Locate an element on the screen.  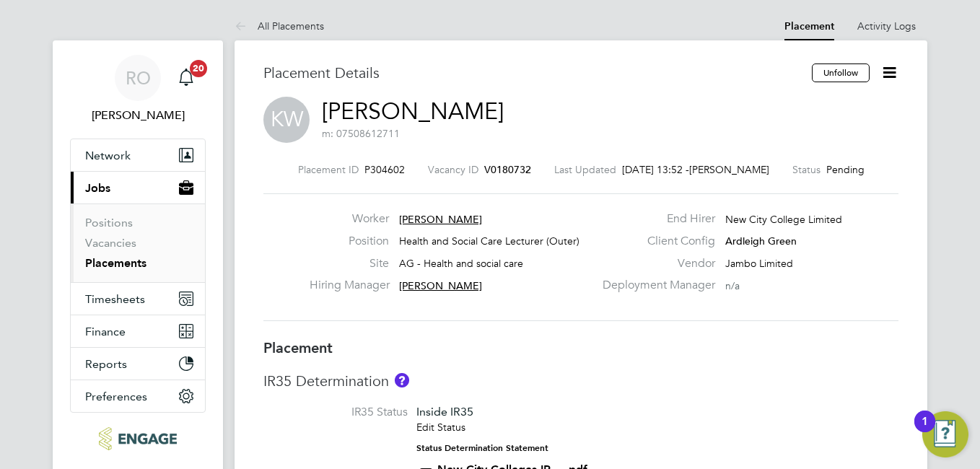
button: Unfollow is located at coordinates (841, 73).